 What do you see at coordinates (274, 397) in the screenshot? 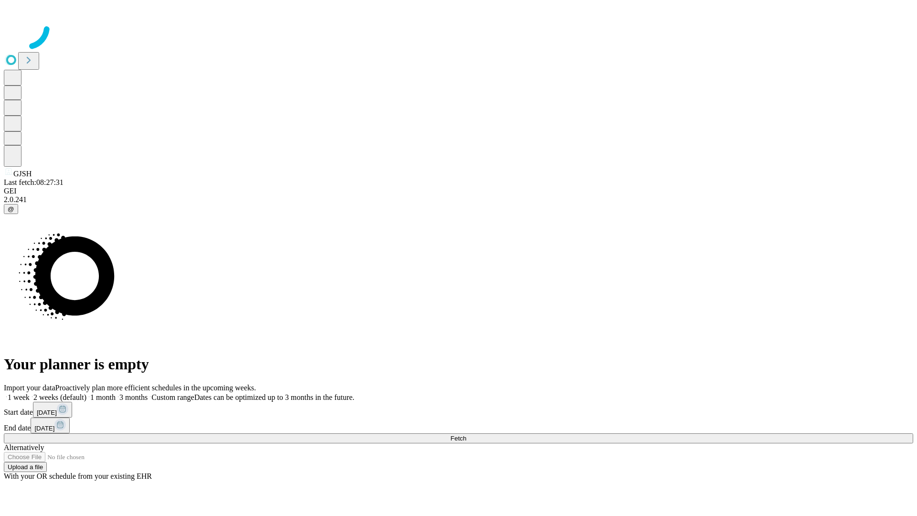
I see `span: Dates can be optimized up to 3 months in the future.` at bounding box center [274, 397].